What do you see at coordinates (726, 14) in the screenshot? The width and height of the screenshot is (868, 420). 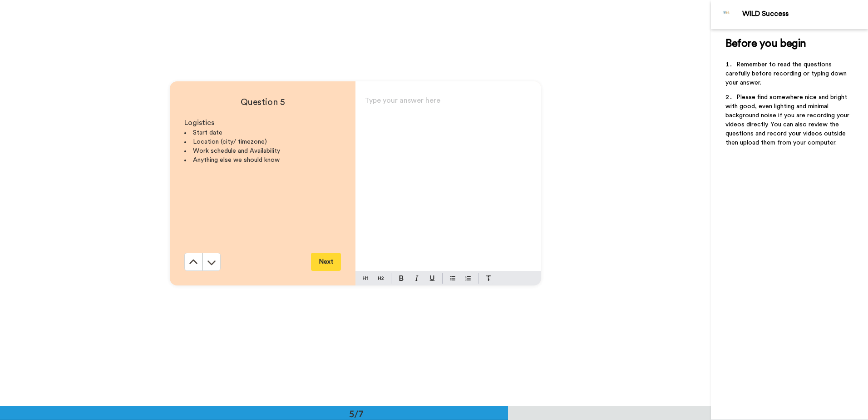 I see `img: Profile Image` at bounding box center [726, 14].